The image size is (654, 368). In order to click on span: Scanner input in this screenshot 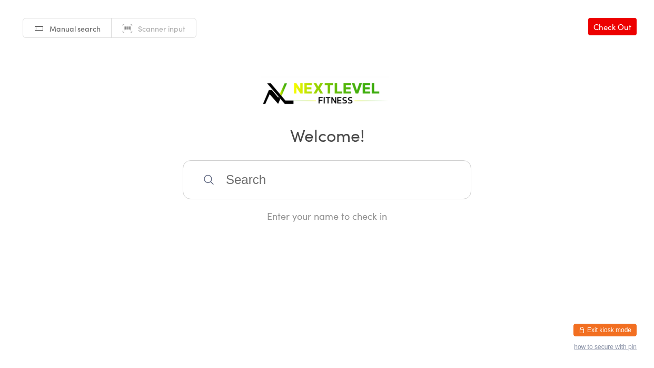, I will do `click(162, 28)`.